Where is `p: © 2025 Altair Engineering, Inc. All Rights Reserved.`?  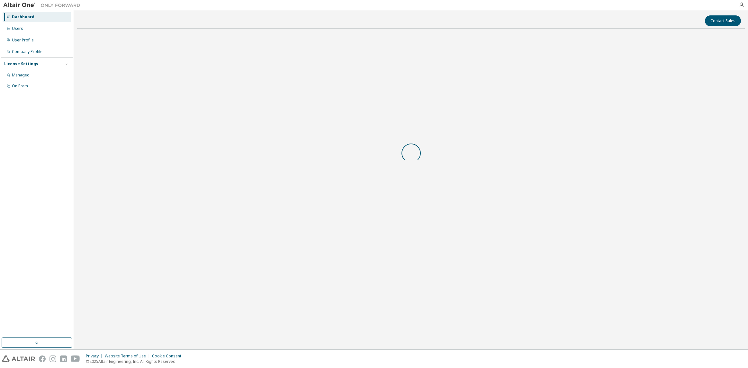 p: © 2025 Altair Engineering, Inc. All Rights Reserved. is located at coordinates (135, 362).